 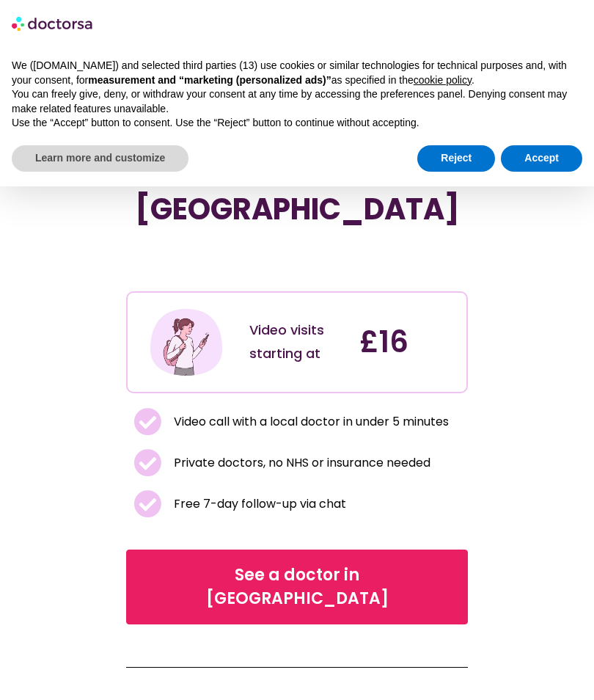 I want to click on a: cookie policy, so click(x=442, y=80).